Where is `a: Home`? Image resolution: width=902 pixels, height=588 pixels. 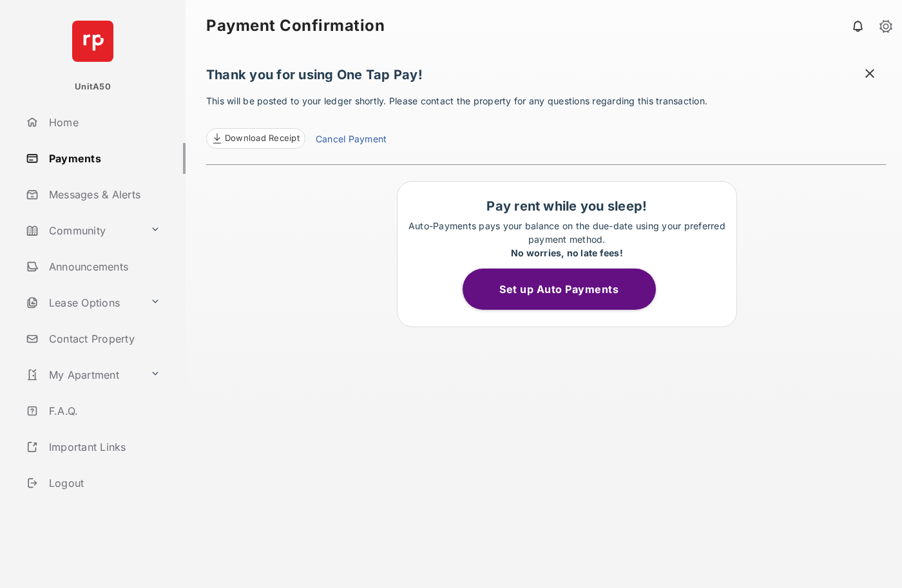 a: Home is located at coordinates (103, 122).